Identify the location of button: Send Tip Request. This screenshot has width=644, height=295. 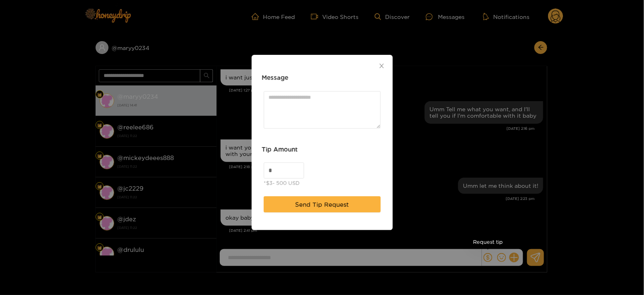
(322, 204).